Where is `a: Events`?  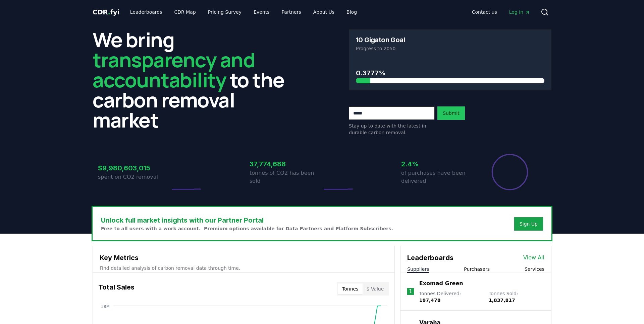
a: Events is located at coordinates (261, 12).